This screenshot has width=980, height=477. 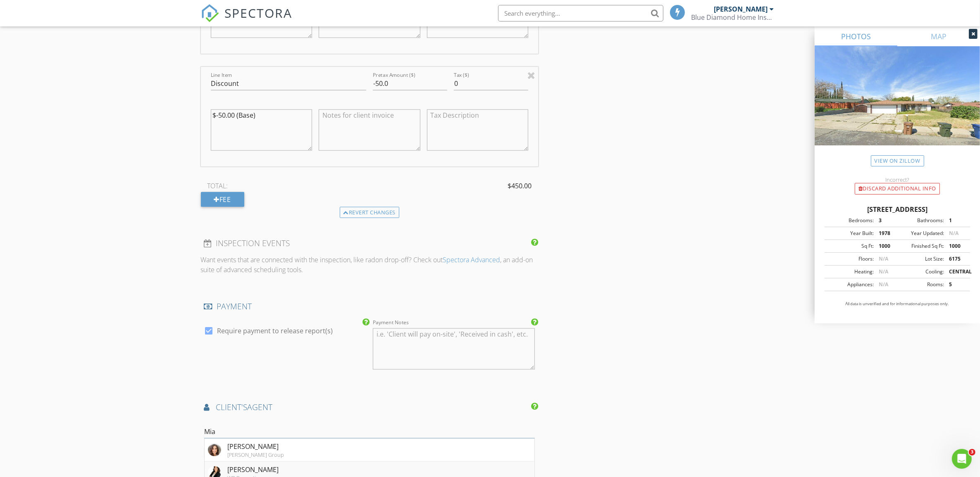 What do you see at coordinates (369, 265) in the screenshot?
I see `p: Want events that are connected with the inspection, like radon drop-off? Check out , an add-on su...` at bounding box center [369, 265].